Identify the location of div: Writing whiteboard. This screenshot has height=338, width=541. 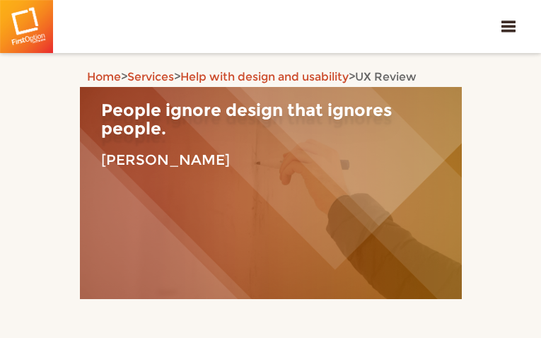
(271, 193).